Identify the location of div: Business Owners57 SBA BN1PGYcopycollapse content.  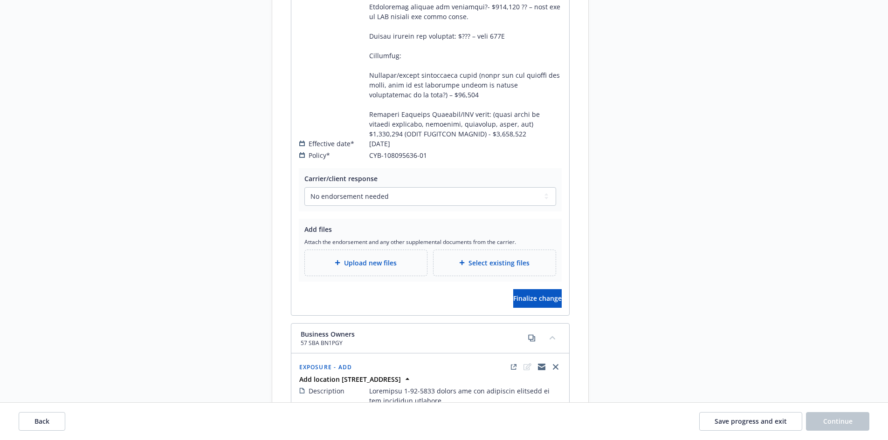
(430, 339).